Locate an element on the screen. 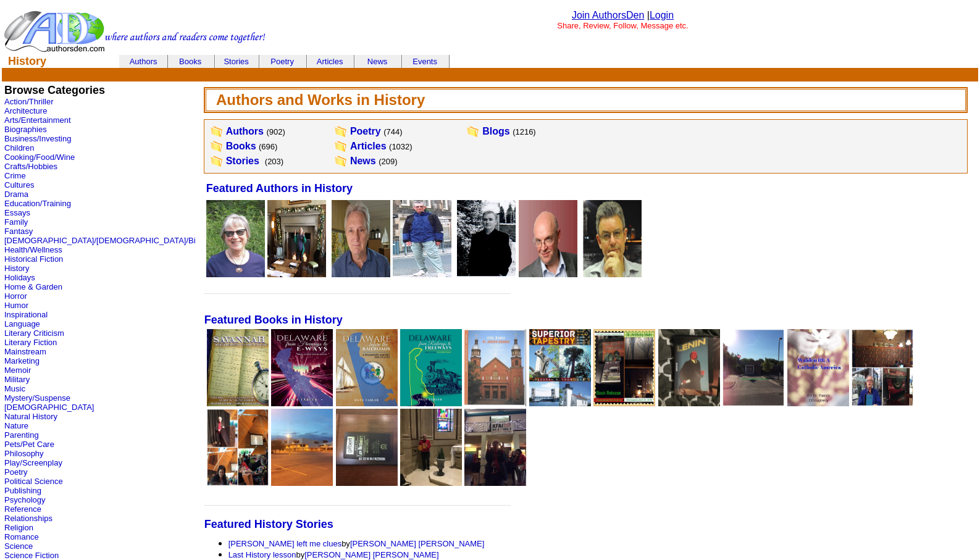 This screenshot has height=560, width=980. img: header_logo2.gif is located at coordinates (134, 31).